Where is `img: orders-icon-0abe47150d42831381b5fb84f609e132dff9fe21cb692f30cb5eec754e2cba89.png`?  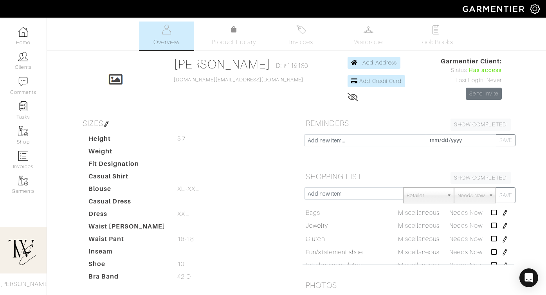 img: orders-icon-0abe47150d42831381b5fb84f609e132dff9fe21cb692f30cb5eec754e2cba89.png is located at coordinates (23, 156).